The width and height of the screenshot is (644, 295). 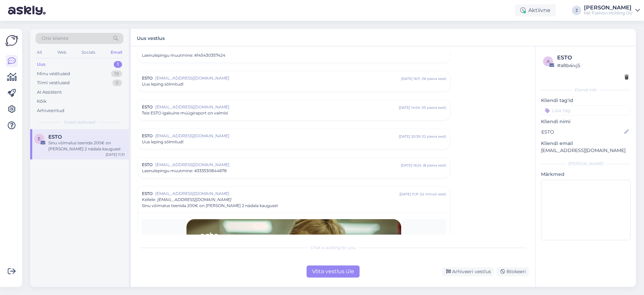 What do you see at coordinates (117, 74) in the screenshot?
I see `div: 19` at bounding box center [117, 74].